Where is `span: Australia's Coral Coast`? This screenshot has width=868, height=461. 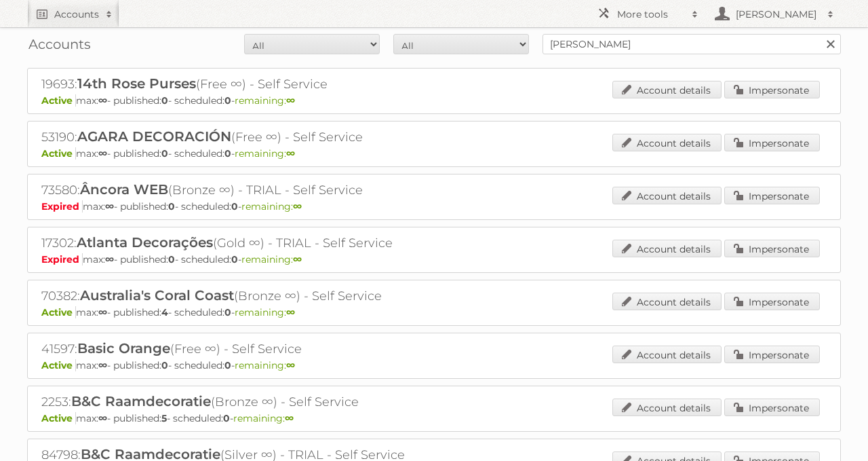 span: Australia's Coral Coast is located at coordinates (157, 295).